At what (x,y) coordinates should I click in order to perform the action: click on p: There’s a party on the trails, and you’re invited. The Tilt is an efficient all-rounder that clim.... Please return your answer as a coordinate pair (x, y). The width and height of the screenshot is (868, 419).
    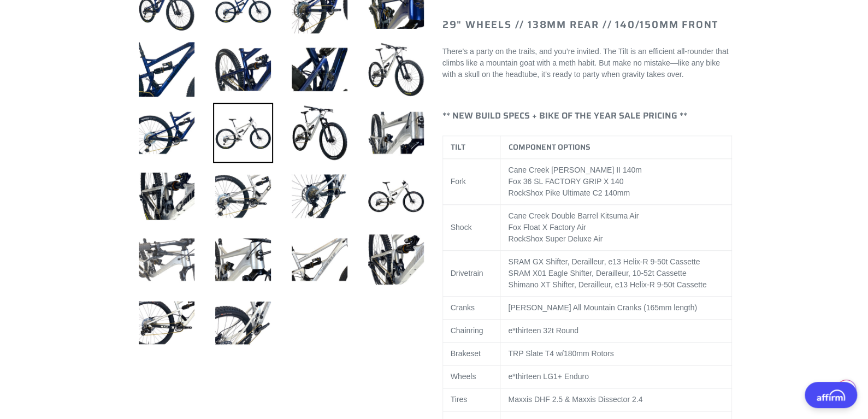
    Looking at the image, I should click on (587, 63).